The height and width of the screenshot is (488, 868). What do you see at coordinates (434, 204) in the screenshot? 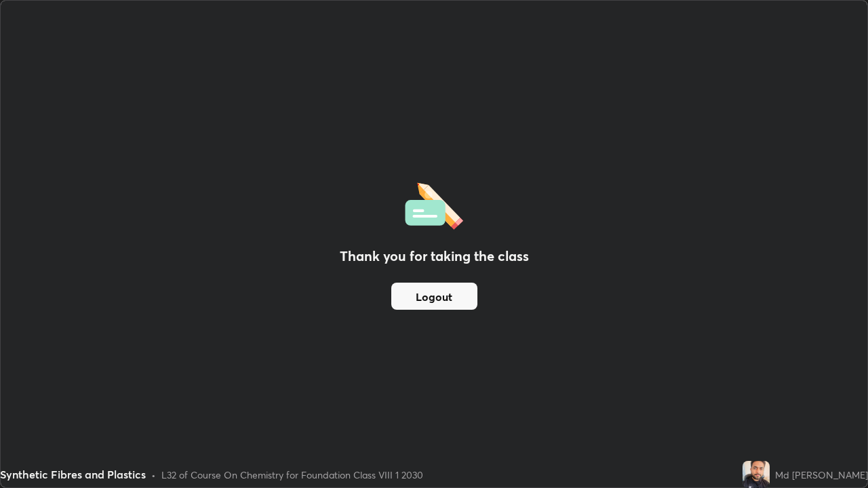
I see `img: offlineFeedback.1438e8b3.svg` at bounding box center [434, 204].